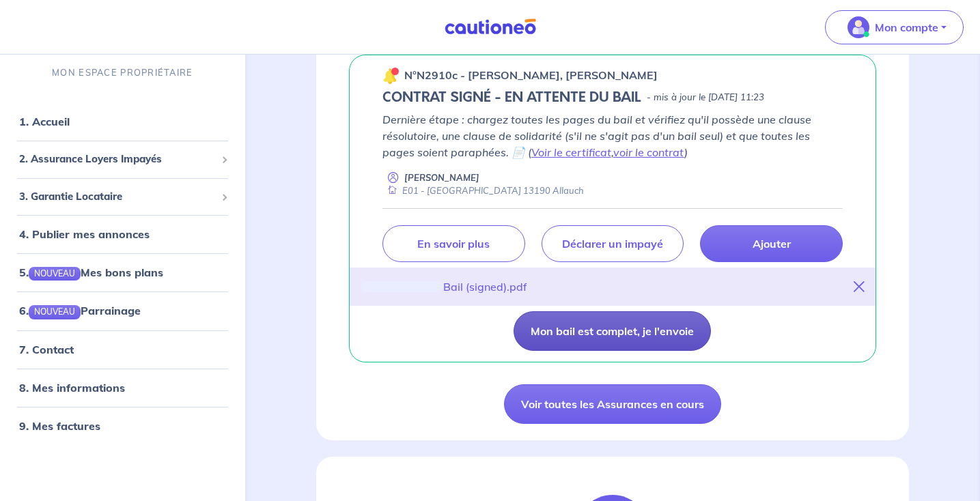 The height and width of the screenshot is (501, 980). I want to click on button: illu_account_valid_menu.svgMon compte, so click(894, 27).